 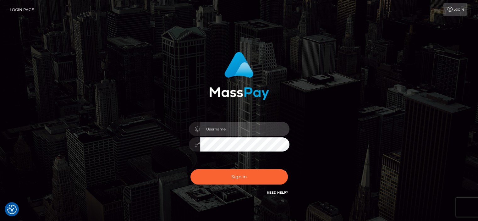 What do you see at coordinates (245, 129) in the screenshot?
I see `input: Username...` at bounding box center [245, 129].